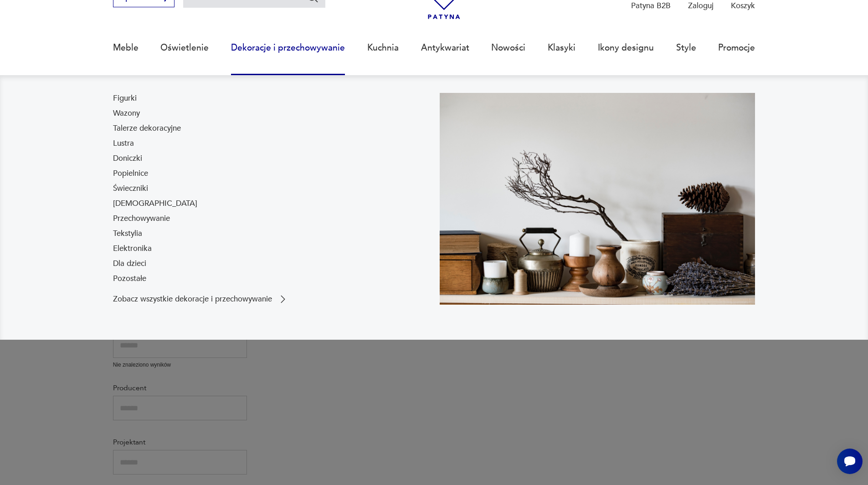 The image size is (868, 485). Describe the element at coordinates (185, 48) in the screenshot. I see `a: Oświetlenie` at that location.